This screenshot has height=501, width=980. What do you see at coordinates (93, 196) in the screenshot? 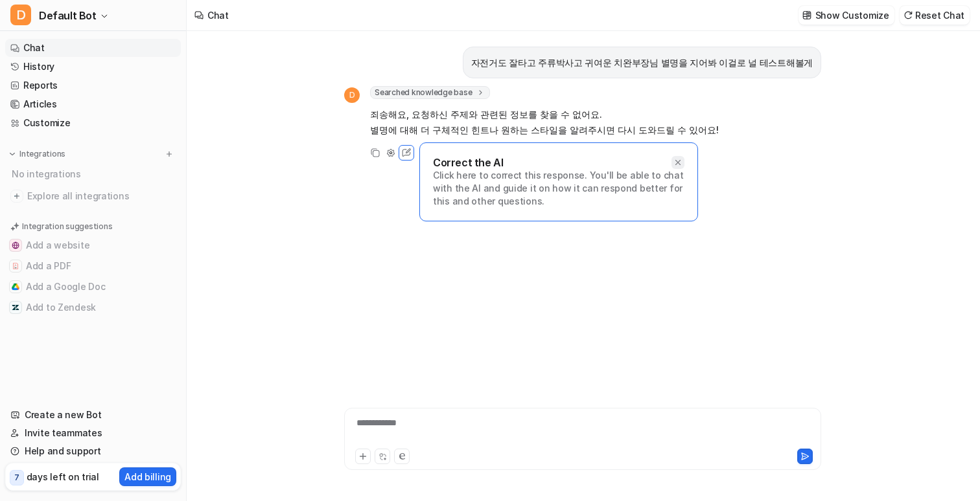
I see `a: Explore all integrations` at bounding box center [93, 196].